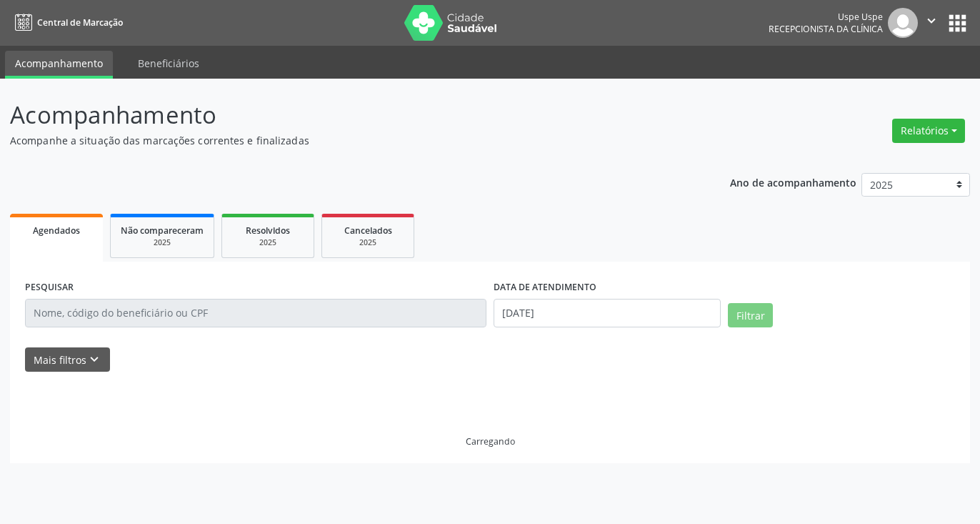 Image resolution: width=980 pixels, height=524 pixels. I want to click on label: DATA DE ATENDIMENTO, so click(545, 287).